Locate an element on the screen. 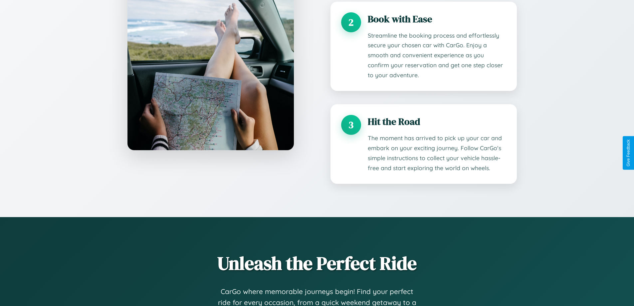 The width and height of the screenshot is (634, 306). p: Streamline the booking process and effortlessly secure your chosen car with CarGo. Enjoy a smooth... is located at coordinates (437, 56).